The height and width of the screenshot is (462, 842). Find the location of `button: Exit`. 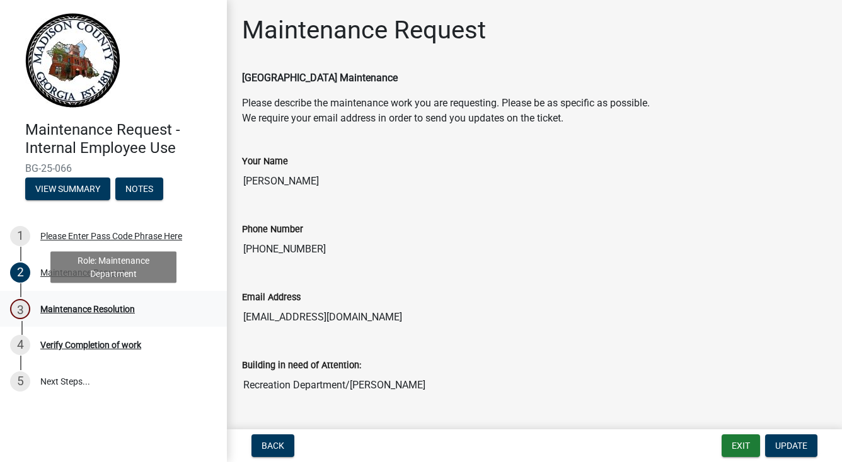

button: Exit is located at coordinates (740, 446).